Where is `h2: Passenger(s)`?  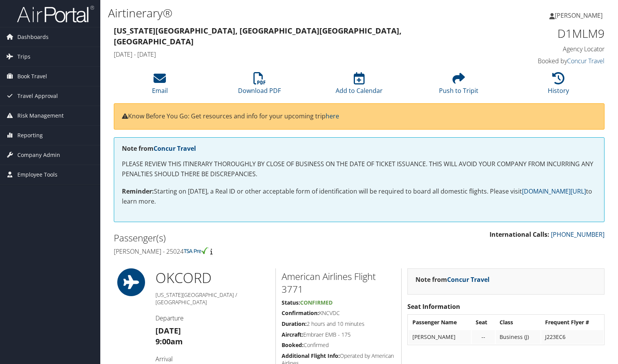
h2: Passenger(s) is located at coordinates (233, 238).